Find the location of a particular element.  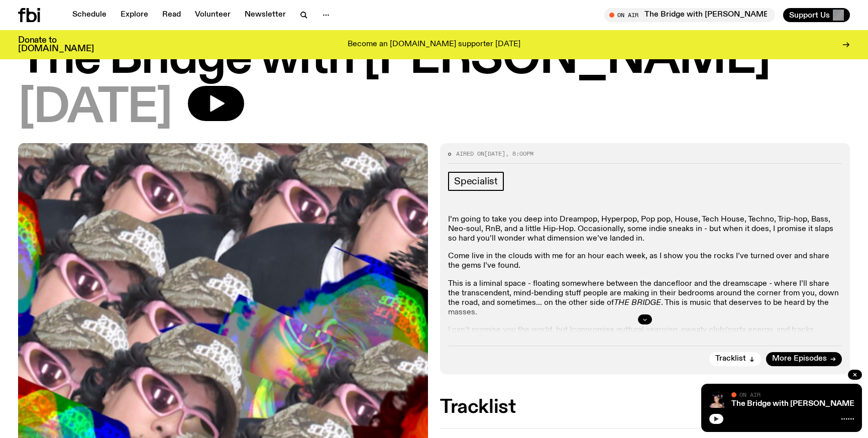

span: Specialist is located at coordinates (476, 182).